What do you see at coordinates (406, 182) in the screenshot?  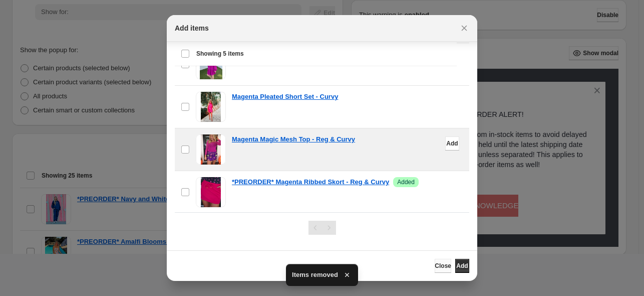 I see `span: Added` at bounding box center [406, 182].